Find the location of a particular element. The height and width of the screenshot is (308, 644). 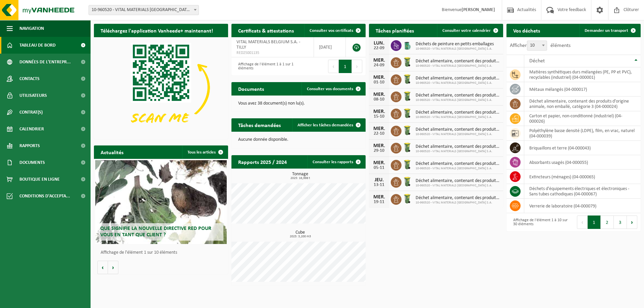

span: 10-960520 - VITAL MATERIALS BELGIUM S.A. - TILLY is located at coordinates (143, 10).